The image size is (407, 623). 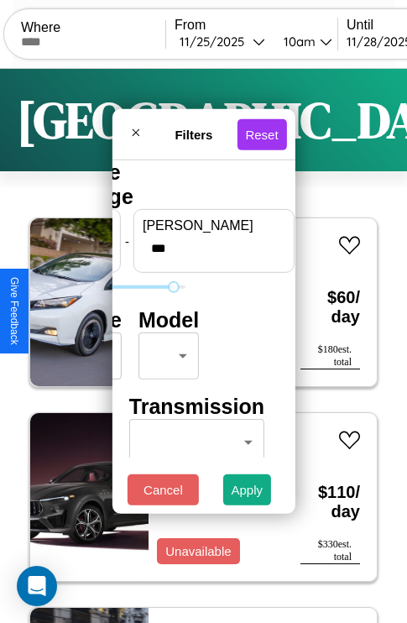 What do you see at coordinates (297, 41) in the screenshot?
I see `div: 10am` at bounding box center [297, 41].